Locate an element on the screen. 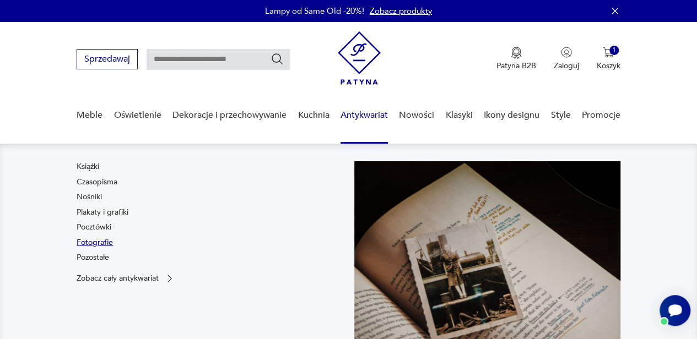  a: Kuchnia is located at coordinates (313, 115).